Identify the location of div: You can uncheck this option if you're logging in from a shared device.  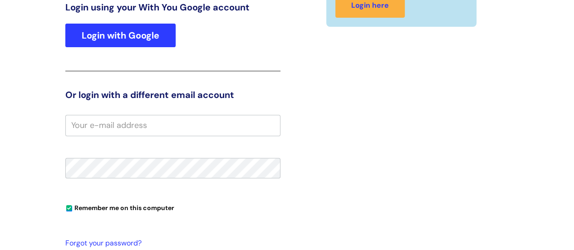
(173, 207).